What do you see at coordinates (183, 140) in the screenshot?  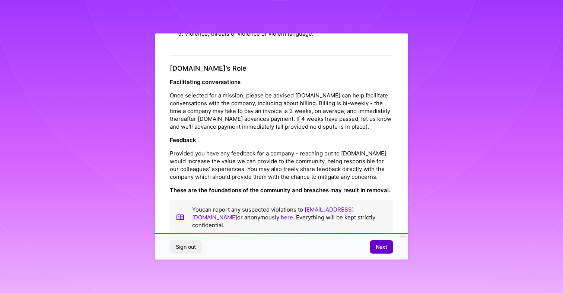 I see `strong: Feedback` at bounding box center [183, 140].